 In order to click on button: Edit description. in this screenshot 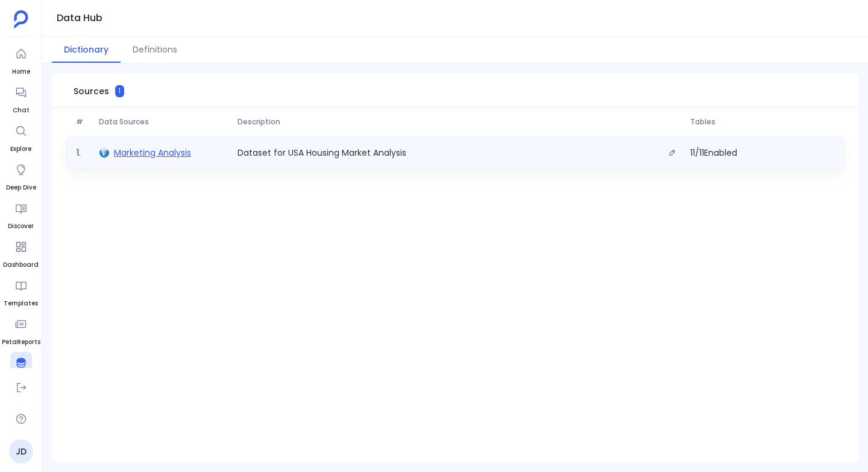, I will do `click(672, 153)`.